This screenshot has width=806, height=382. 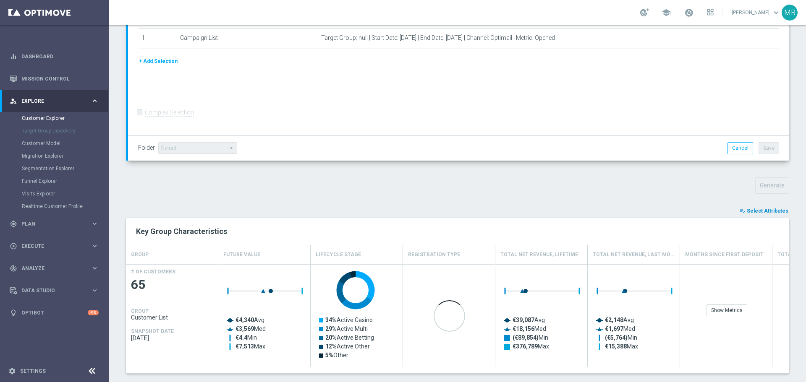 I want to click on button: equalizer Dashboard, so click(x=54, y=57).